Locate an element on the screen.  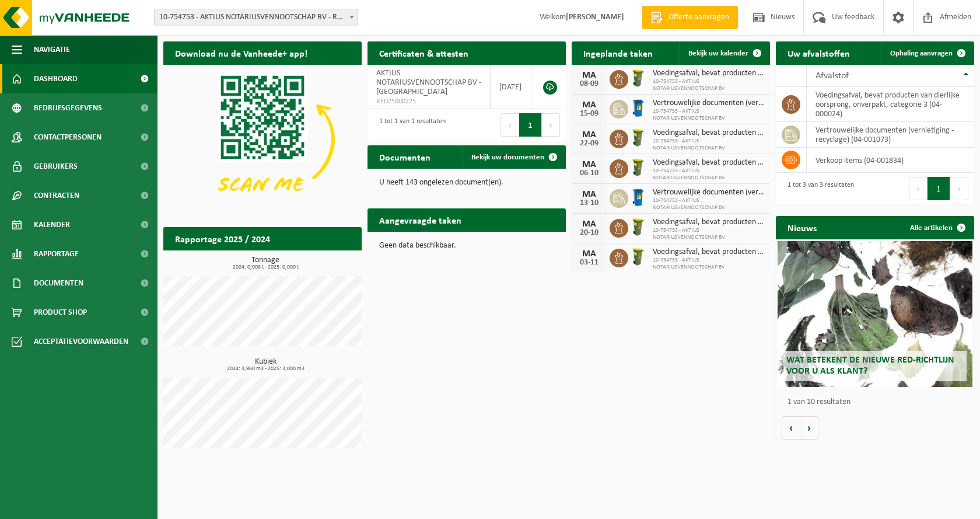
span: Kalender is located at coordinates (52, 225).